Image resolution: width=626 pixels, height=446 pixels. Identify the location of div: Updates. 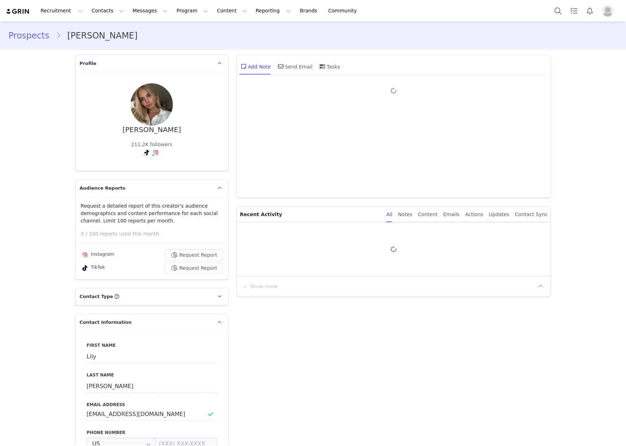
(499, 214).